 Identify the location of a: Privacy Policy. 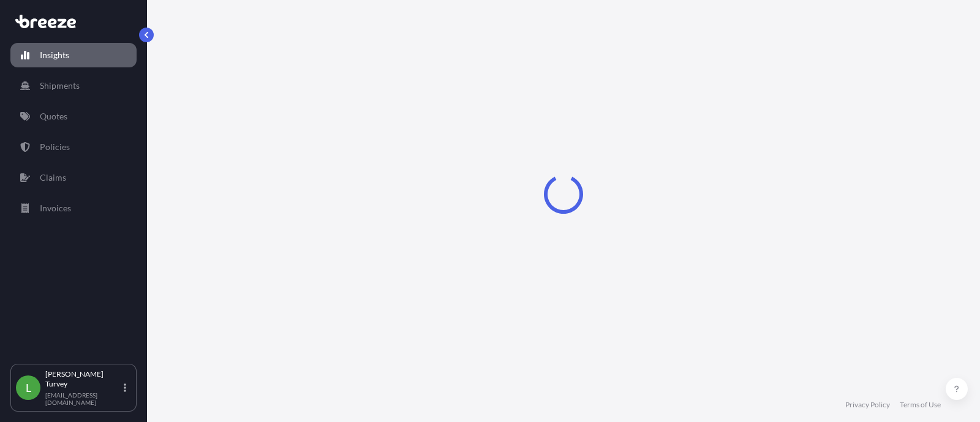
(868, 405).